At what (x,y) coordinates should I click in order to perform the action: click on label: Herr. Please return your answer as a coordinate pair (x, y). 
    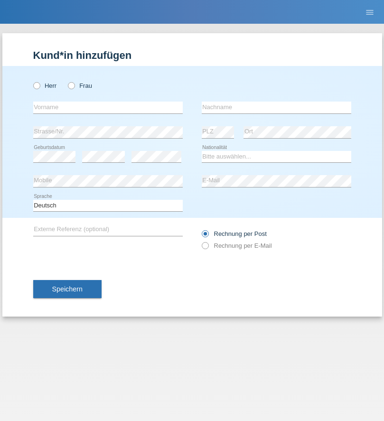
    Looking at the image, I should click on (45, 85).